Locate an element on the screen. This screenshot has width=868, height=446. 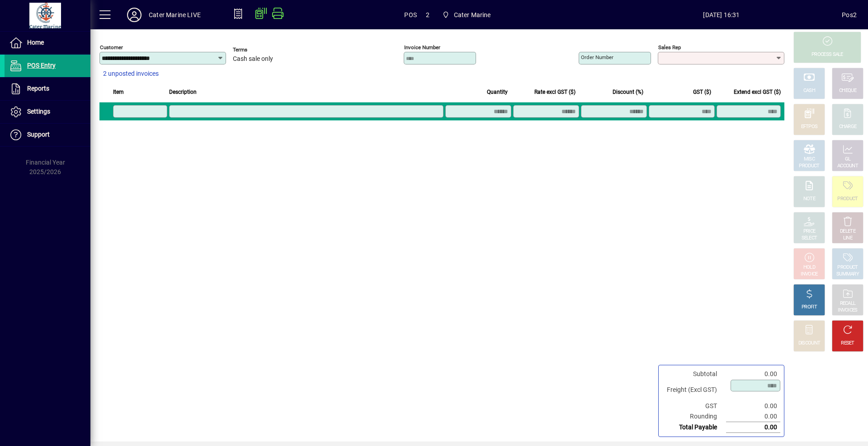
mat-label: Invoice number is located at coordinates (422, 48).